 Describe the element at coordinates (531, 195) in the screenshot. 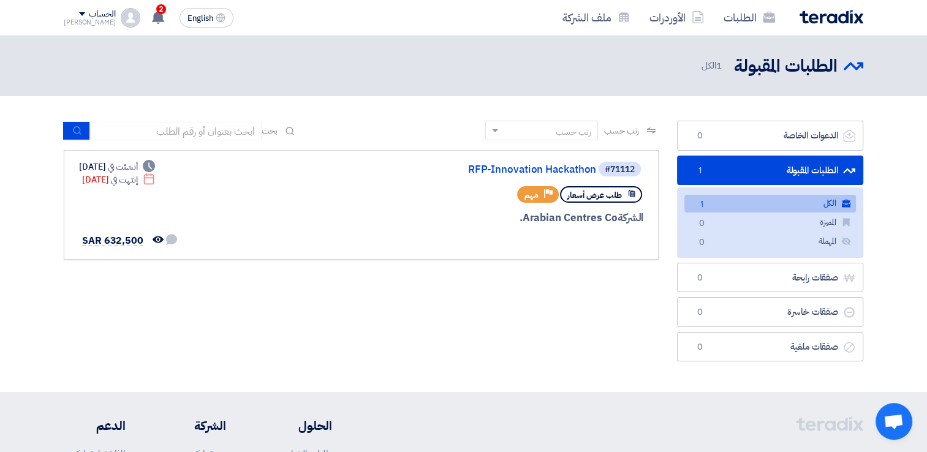

I see `span: مهم` at that location.